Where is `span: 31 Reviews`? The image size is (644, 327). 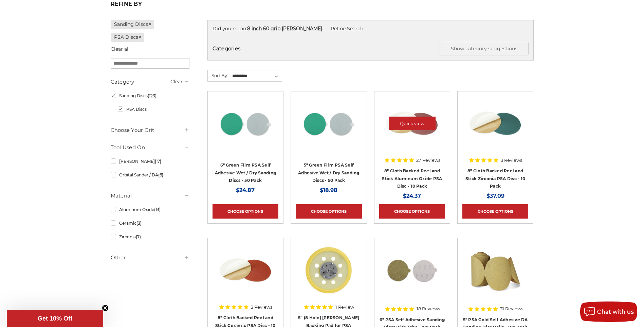
span: 31 Reviews is located at coordinates (512, 309).